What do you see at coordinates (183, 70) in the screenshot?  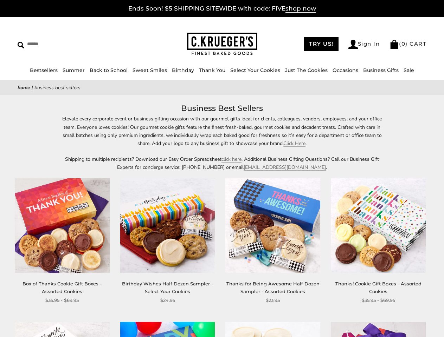 I see `a: Birthday` at bounding box center [183, 70].